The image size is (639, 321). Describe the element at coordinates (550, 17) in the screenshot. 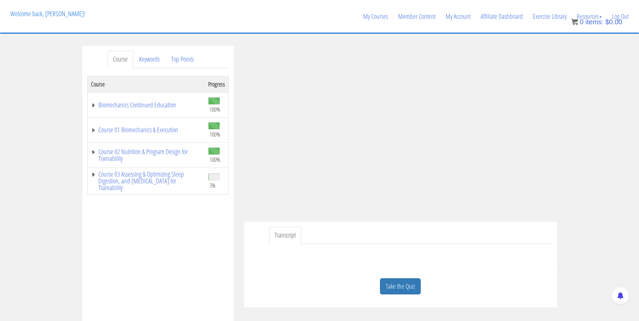

I see `a: Exercise Library` at that location.